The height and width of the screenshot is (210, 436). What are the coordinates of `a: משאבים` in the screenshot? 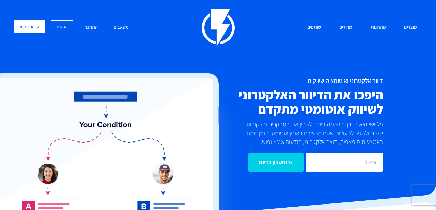 It's located at (121, 27).